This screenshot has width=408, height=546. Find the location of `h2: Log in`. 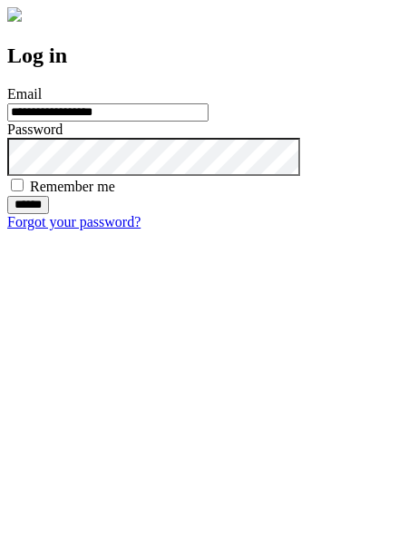

h2: Log in is located at coordinates (204, 55).